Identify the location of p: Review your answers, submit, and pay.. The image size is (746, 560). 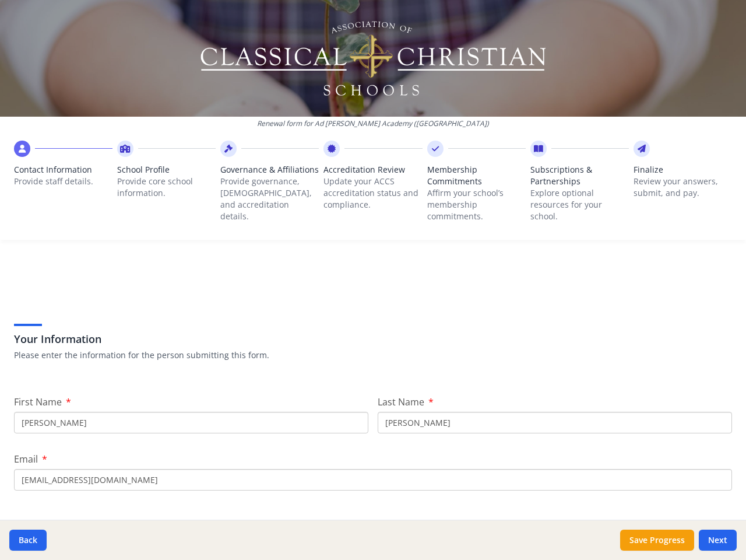
(683, 187).